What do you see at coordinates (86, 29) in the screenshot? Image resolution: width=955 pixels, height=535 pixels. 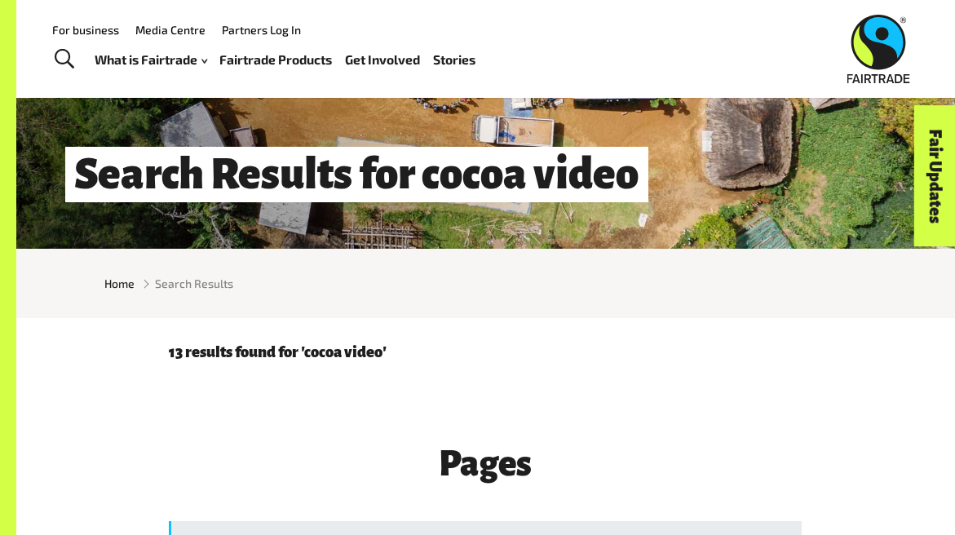 I see `a: For business` at bounding box center [86, 29].